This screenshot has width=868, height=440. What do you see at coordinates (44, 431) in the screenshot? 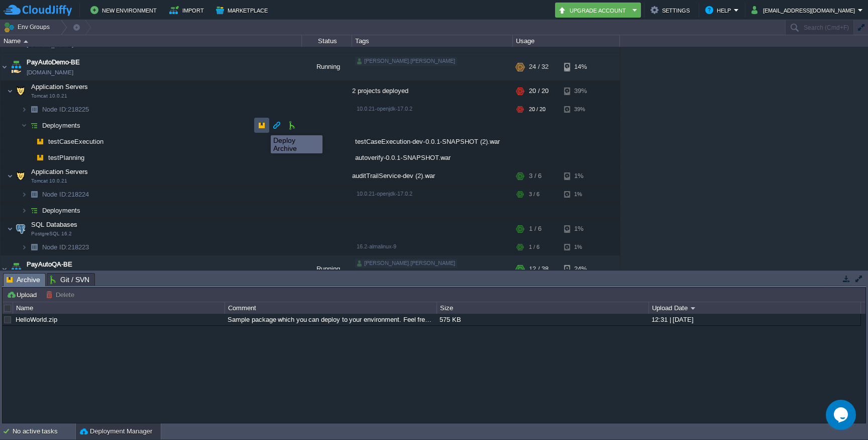
I see `div: No active tasks` at bounding box center [44, 431].